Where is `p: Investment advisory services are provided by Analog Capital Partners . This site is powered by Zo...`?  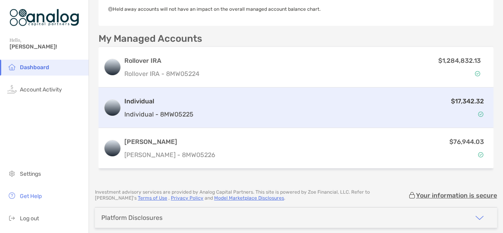
p: Investment advisory services are provided by Analog Capital Partners . This site is powered by Zo... is located at coordinates (252, 195).